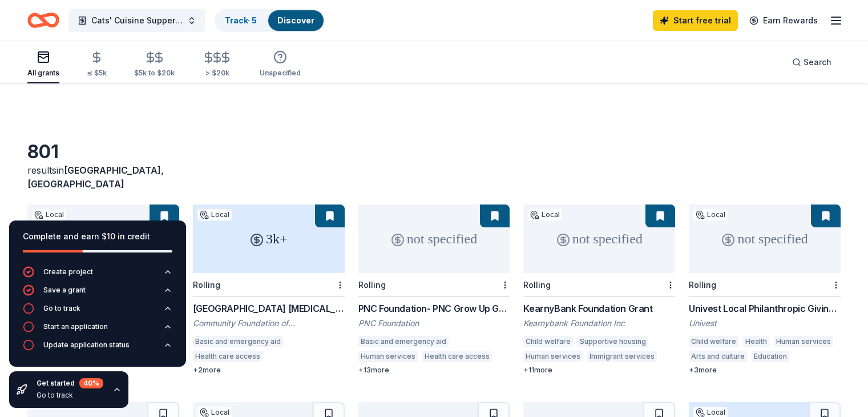  What do you see at coordinates (600, 289) in the screenshot?
I see `a: not specifiedLocalRollingKearnyBank Foundation GrantKearnybank Foundation IncChild welfareSupport...` at bounding box center [600, 289].